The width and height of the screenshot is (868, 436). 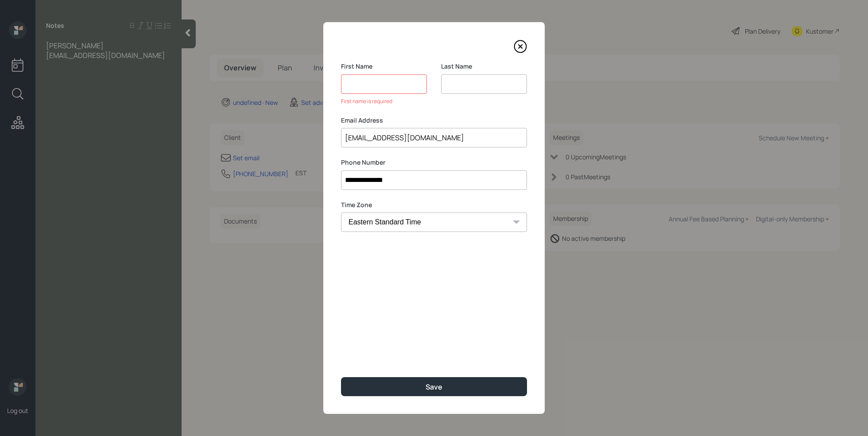 I want to click on label: Phone Number, so click(x=434, y=162).